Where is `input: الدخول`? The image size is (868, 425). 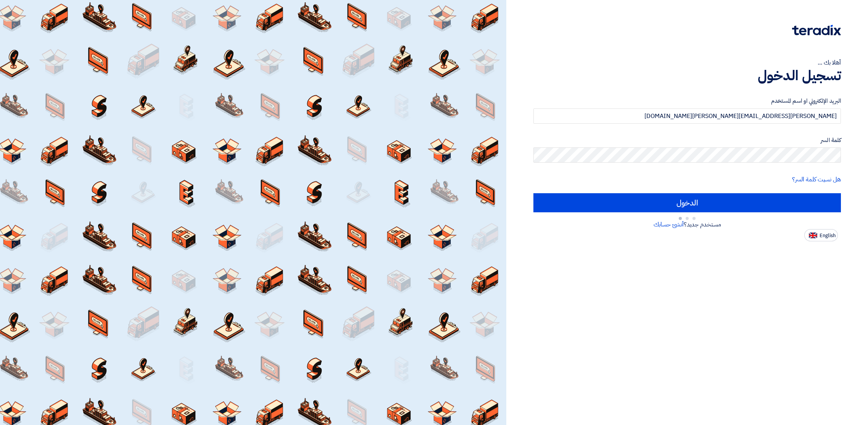
input: الدخول is located at coordinates (687, 203).